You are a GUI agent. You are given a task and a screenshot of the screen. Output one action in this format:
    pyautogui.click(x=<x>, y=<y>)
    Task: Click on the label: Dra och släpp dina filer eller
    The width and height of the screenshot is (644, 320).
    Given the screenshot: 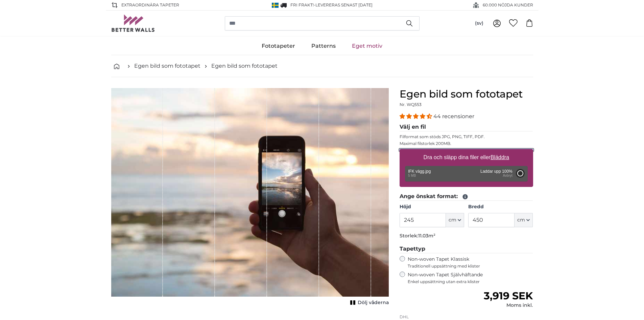 What is the action you would take?
    pyautogui.click(x=466, y=157)
    